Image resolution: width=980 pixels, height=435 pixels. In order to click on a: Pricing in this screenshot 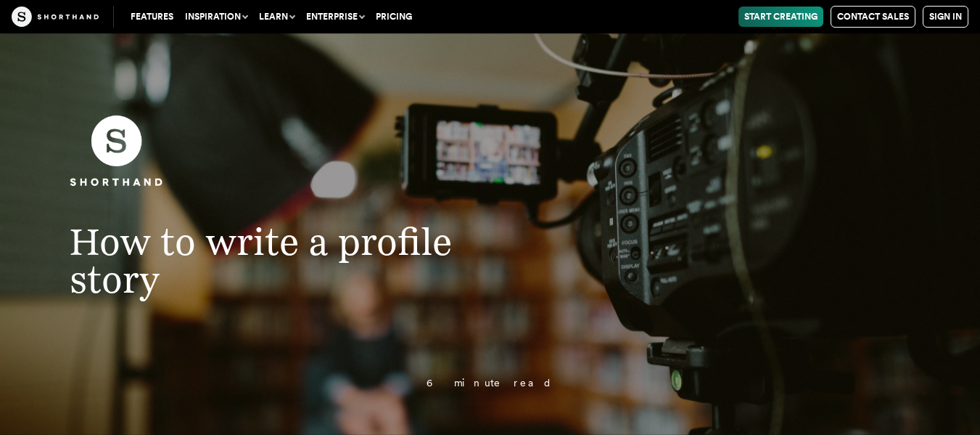, I will do `click(393, 17)`.